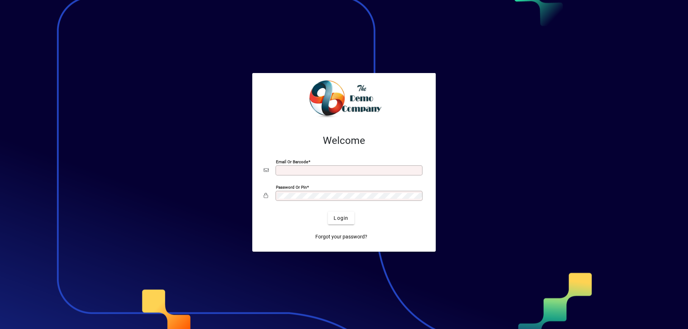 This screenshot has width=688, height=329. What do you see at coordinates (341, 218) in the screenshot?
I see `button: Login` at bounding box center [341, 218].